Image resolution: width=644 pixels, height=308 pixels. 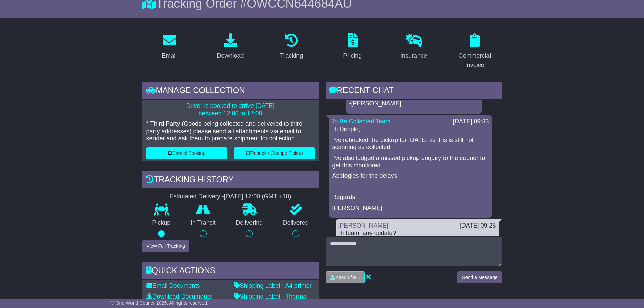 I want to click on a: Download, so click(x=230, y=47).